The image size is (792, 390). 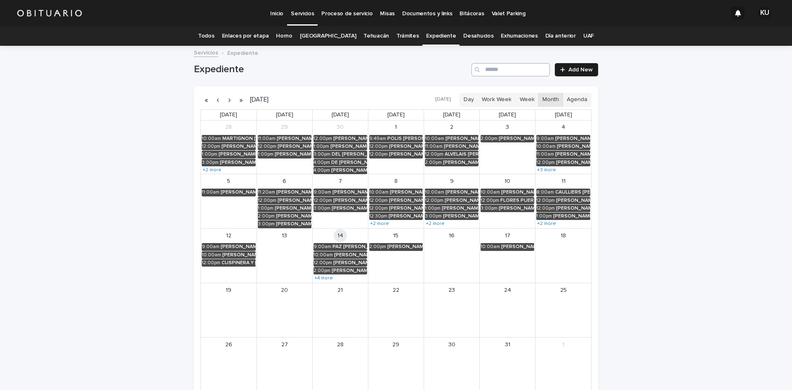 What do you see at coordinates (452, 344) in the screenshot?
I see `a: October 30, 2025` at bounding box center [452, 344].